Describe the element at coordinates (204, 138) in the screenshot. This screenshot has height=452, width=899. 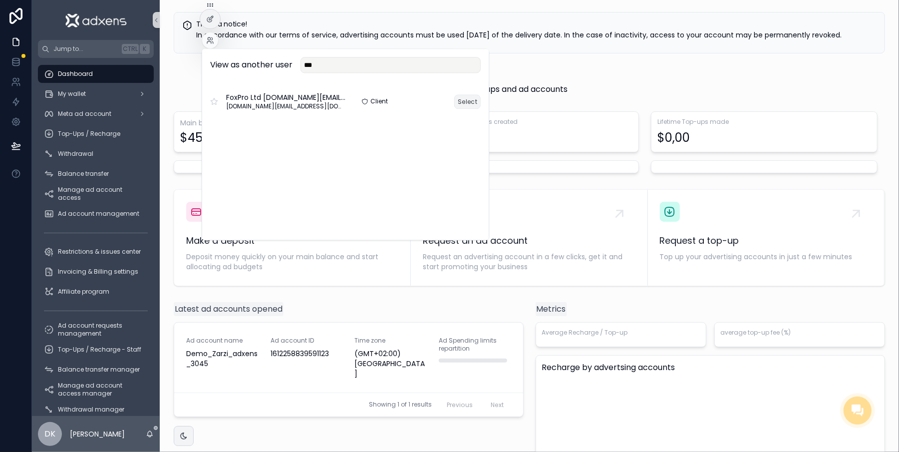
I see `div: $450,04` at that location.